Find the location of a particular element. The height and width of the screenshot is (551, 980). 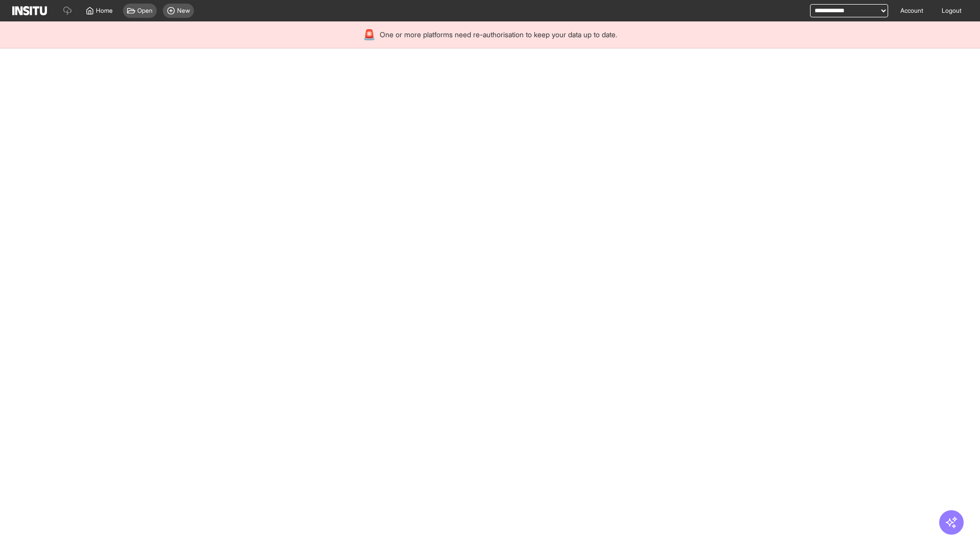

span: New is located at coordinates (183, 11).